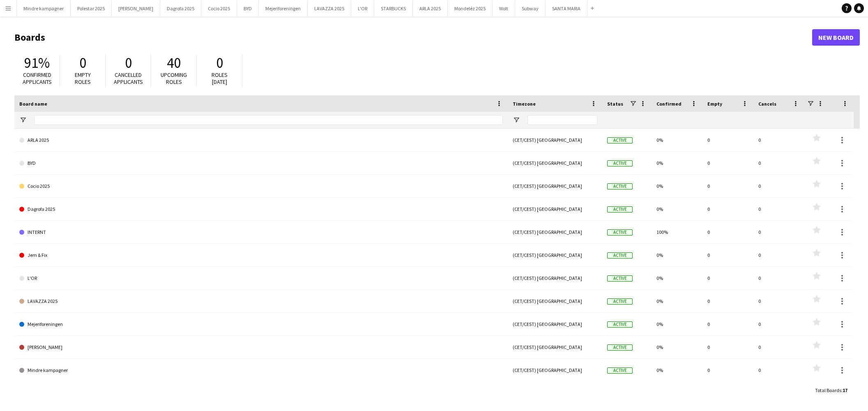  What do you see at coordinates (37, 78) in the screenshot?
I see `span: Confirmed applicants` at bounding box center [37, 78].